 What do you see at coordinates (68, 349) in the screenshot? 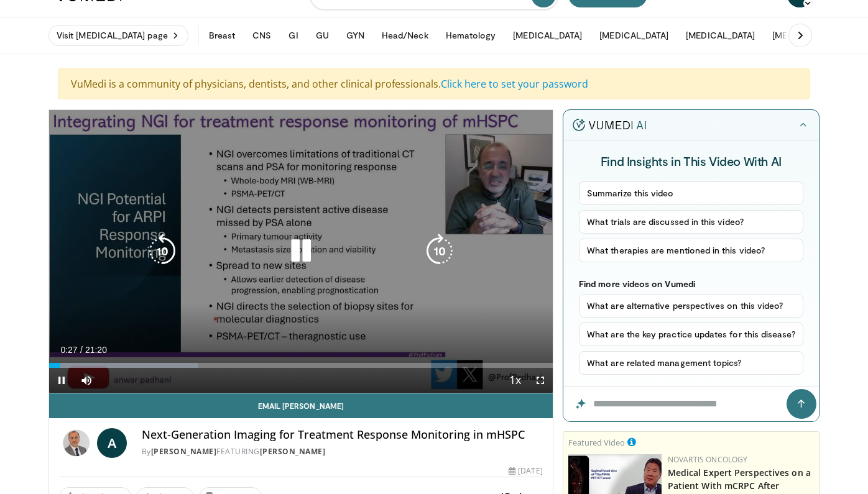
I see `span: 0:27` at bounding box center [68, 349].